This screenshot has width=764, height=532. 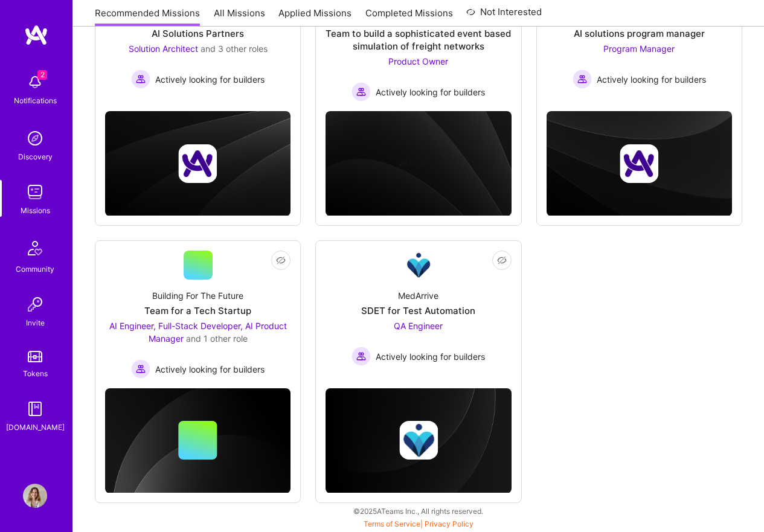 I want to click on div: Notifications, so click(x=35, y=100).